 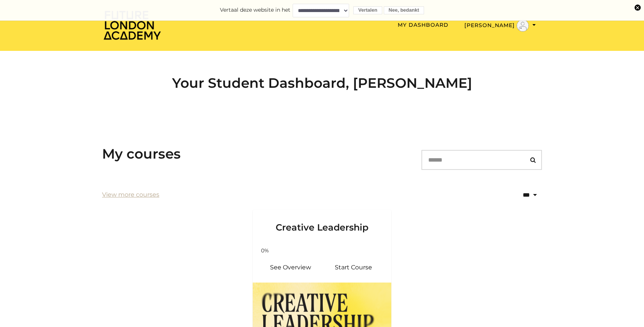 I want to click on h3: Creative Leadership, so click(x=322, y=222).